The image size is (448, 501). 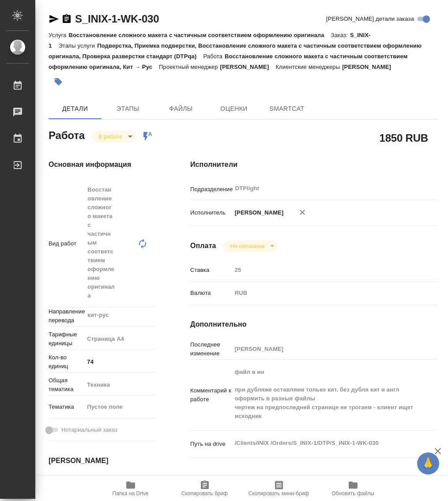 I want to click on p: Подразделение, so click(x=211, y=189).